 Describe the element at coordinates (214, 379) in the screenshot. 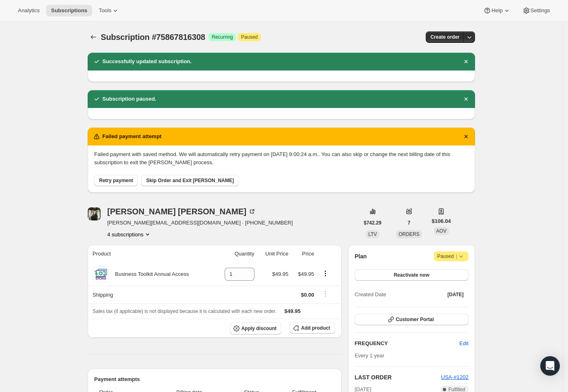

I see `h2: Payment attempts` at that location.